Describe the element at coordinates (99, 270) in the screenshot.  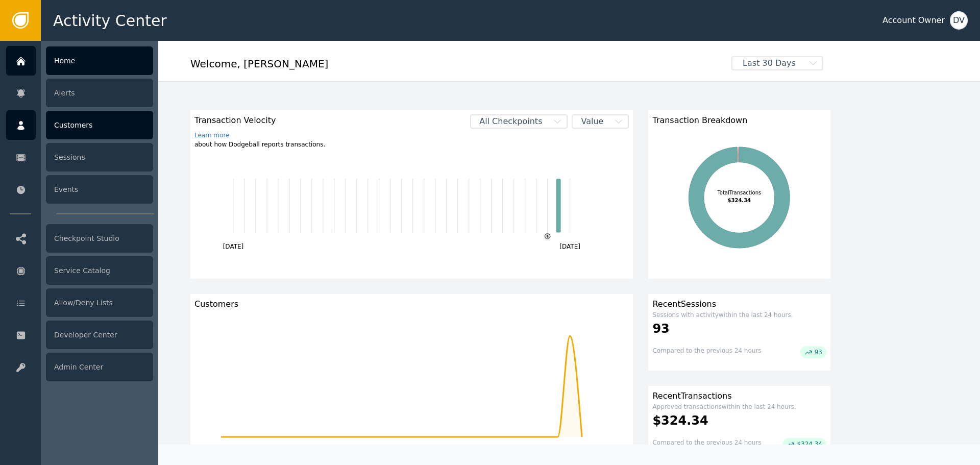
I see `div: Service Catalog` at that location.